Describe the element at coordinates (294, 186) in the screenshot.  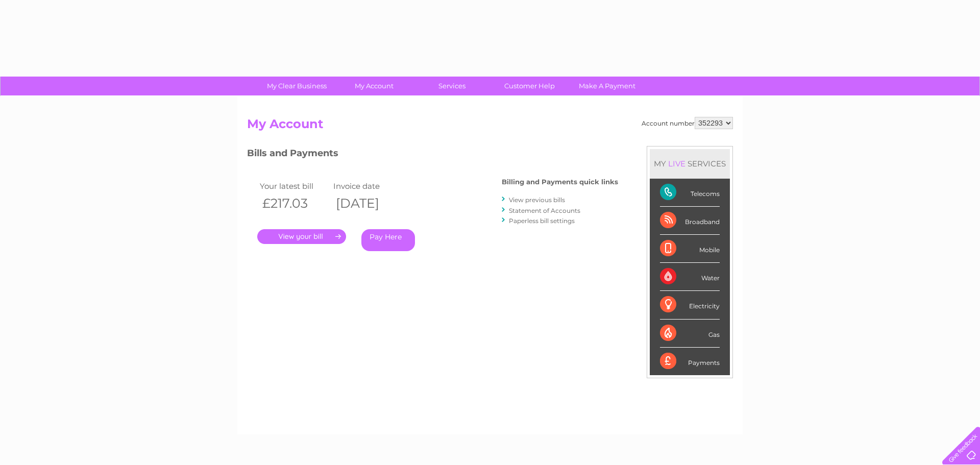
I see `td: Your latest bill` at that location.